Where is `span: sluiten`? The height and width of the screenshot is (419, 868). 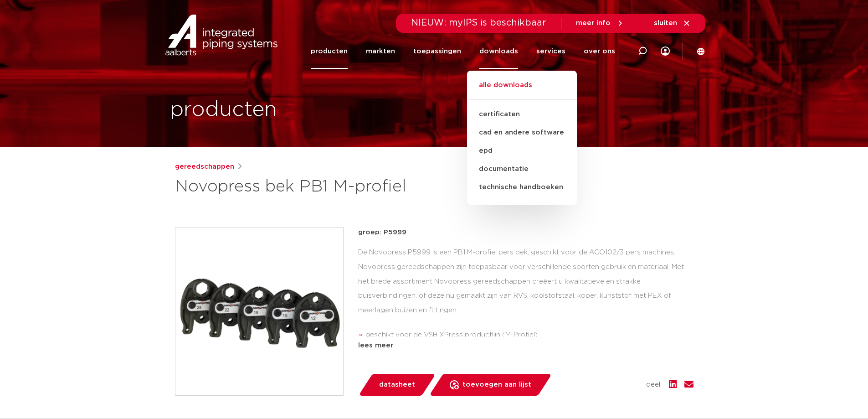 span: sluiten is located at coordinates (665, 23).